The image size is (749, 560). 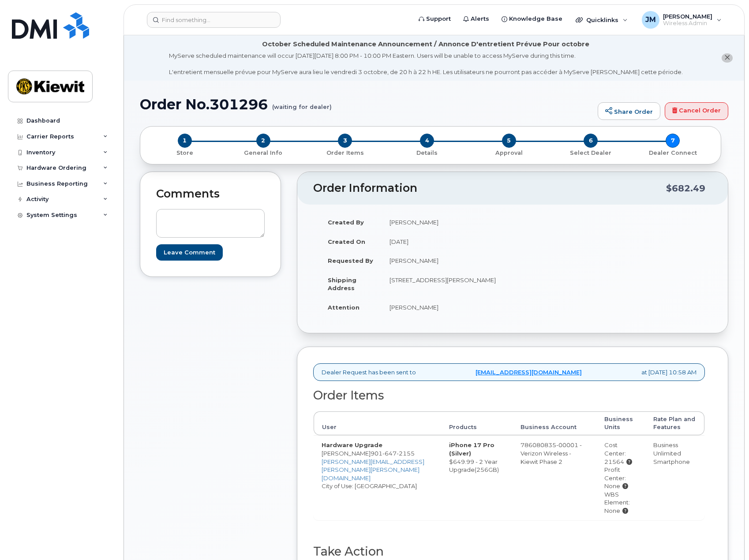 What do you see at coordinates (345, 152) in the screenshot?
I see `a: 3 Order Items` at bounding box center [345, 152].